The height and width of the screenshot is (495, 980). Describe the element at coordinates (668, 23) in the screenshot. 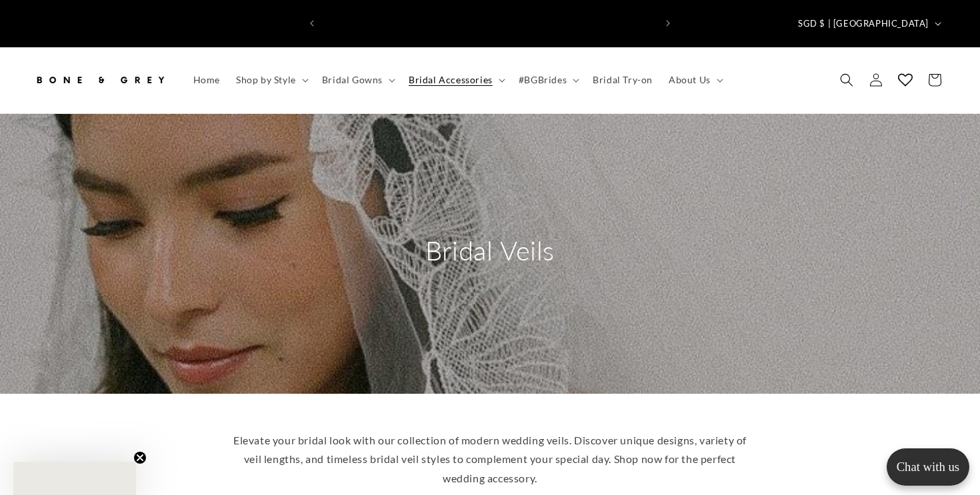

I see `button: Next announcement` at that location.